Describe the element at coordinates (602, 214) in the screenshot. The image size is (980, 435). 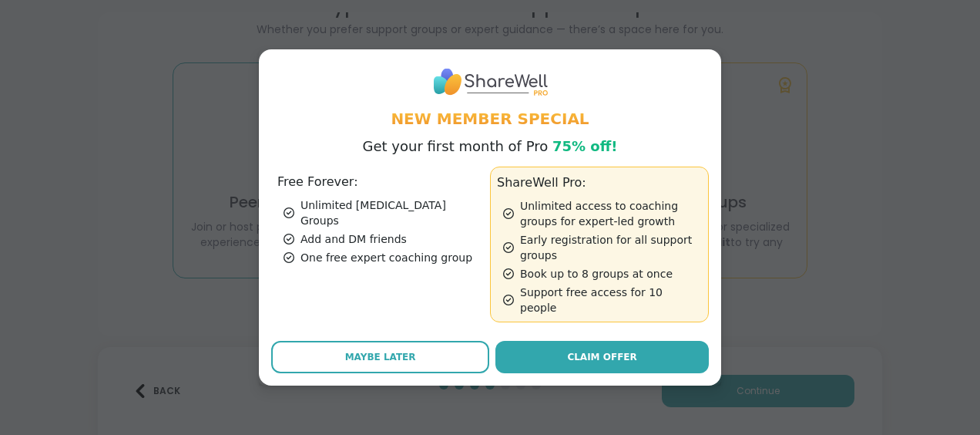
I see `div: Unlimited access to coaching groups for expert-led growth` at that location.